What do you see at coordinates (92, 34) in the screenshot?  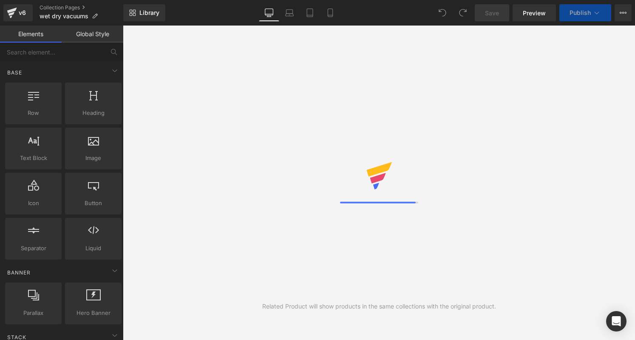 I see `a: Global Style` at bounding box center [92, 34].